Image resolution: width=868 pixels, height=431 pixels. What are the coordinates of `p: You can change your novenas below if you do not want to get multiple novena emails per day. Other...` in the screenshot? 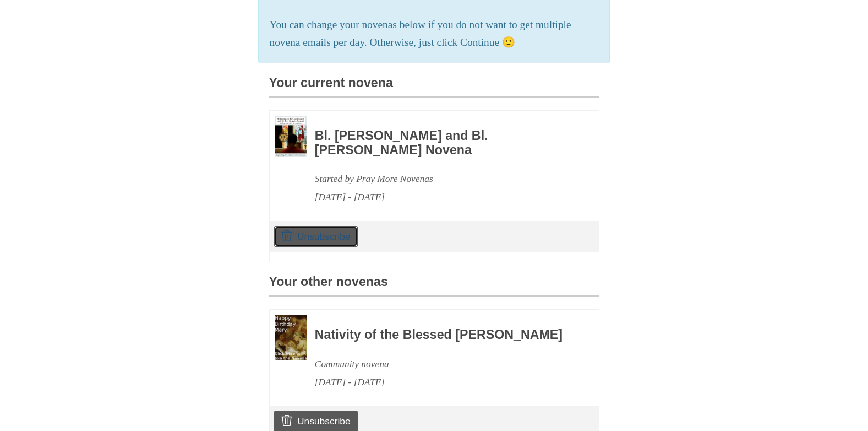 It's located at (434, 34).